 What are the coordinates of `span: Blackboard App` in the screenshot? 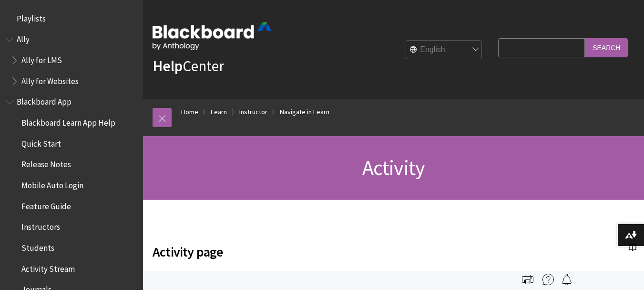 It's located at (44, 100).